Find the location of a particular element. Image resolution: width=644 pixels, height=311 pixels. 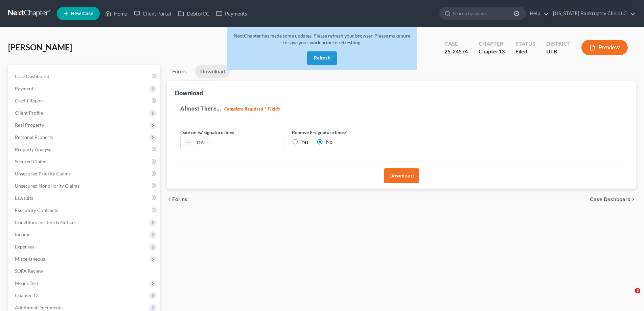

label: Remove E-signature lines? is located at coordinates (344, 132).